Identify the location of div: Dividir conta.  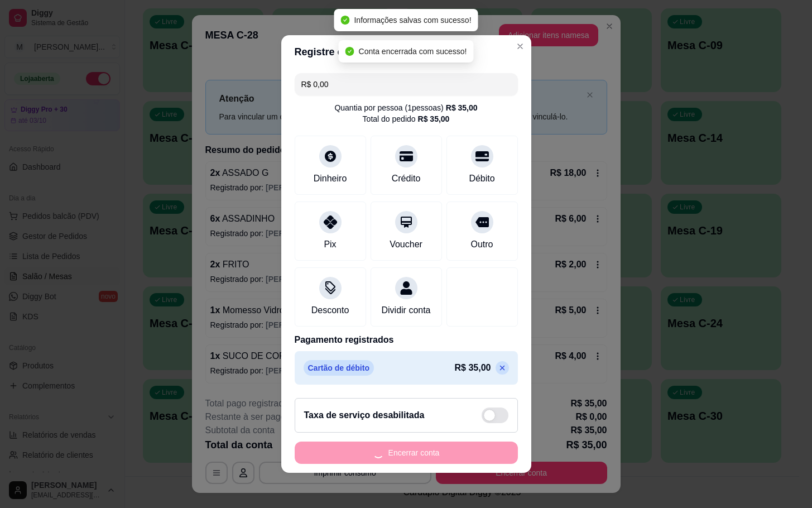
(406, 310).